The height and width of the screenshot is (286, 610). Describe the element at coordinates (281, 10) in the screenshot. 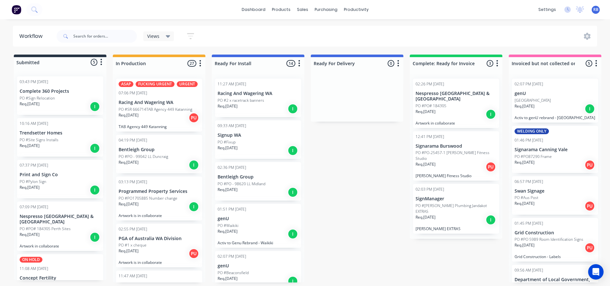

I see `div: products` at that location.